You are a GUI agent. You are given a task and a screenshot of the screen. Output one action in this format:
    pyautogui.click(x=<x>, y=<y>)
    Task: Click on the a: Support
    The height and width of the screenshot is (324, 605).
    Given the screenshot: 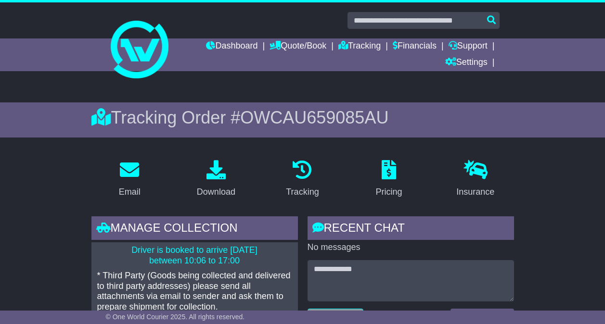 What is the action you would take?
    pyautogui.click(x=468, y=47)
    